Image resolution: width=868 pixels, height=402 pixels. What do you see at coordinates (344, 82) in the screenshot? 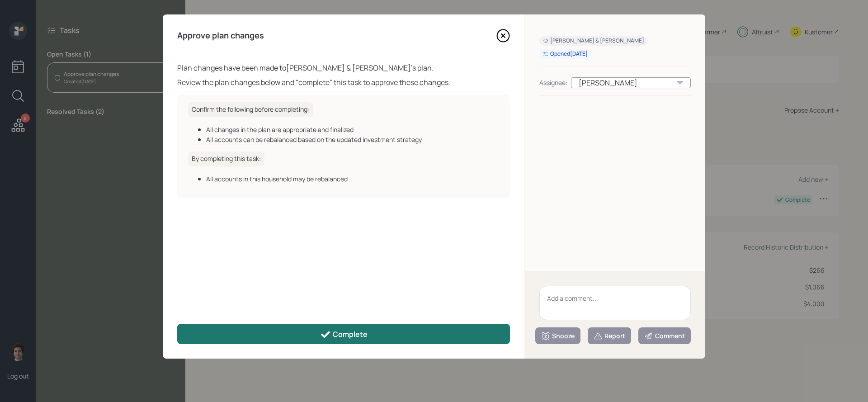
I see `div: Review the plan changes below and "complete" this task to approve these changes.` at bounding box center [344, 82].